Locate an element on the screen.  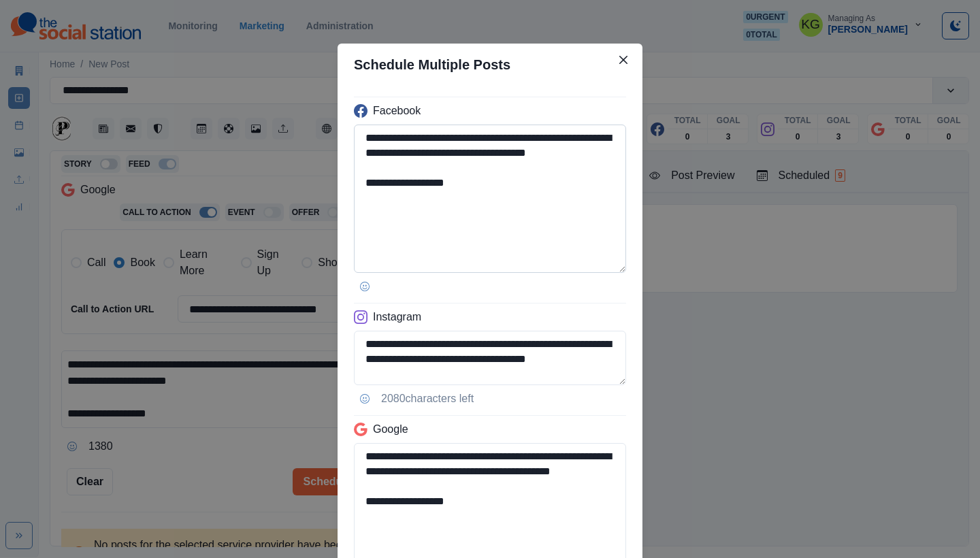
p: 2080 characters left is located at coordinates (427, 399).